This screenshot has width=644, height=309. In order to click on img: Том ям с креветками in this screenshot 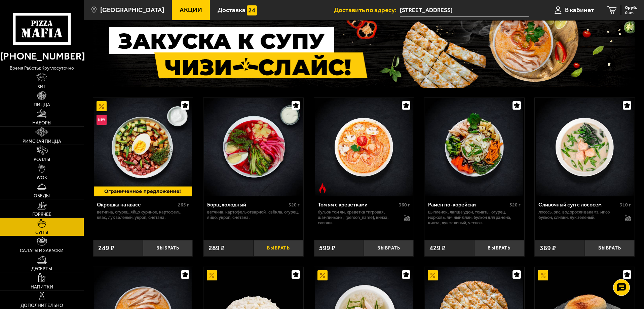, I will do `click(364, 147)`.